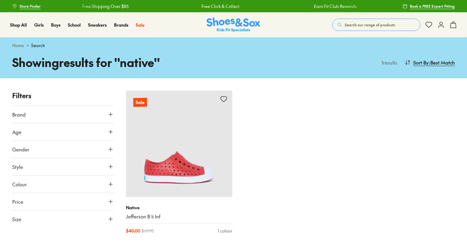  Describe the element at coordinates (39, 25) in the screenshot. I see `span: Girls` at that location.